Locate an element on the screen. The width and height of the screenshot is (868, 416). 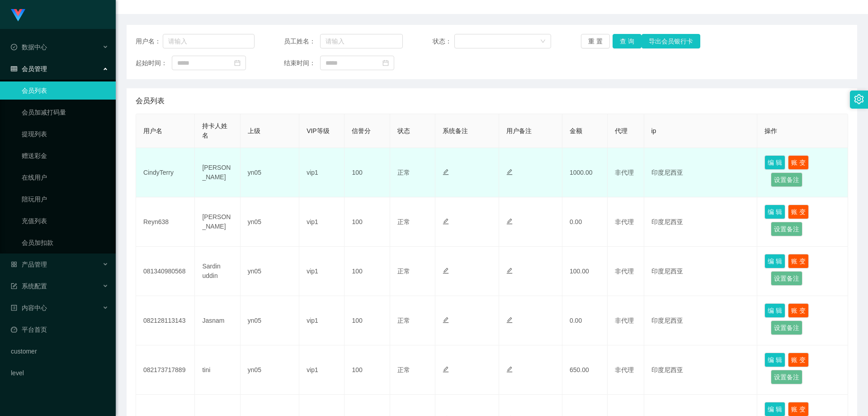
i: 图标: appstore-o is located at coordinates (14, 264).